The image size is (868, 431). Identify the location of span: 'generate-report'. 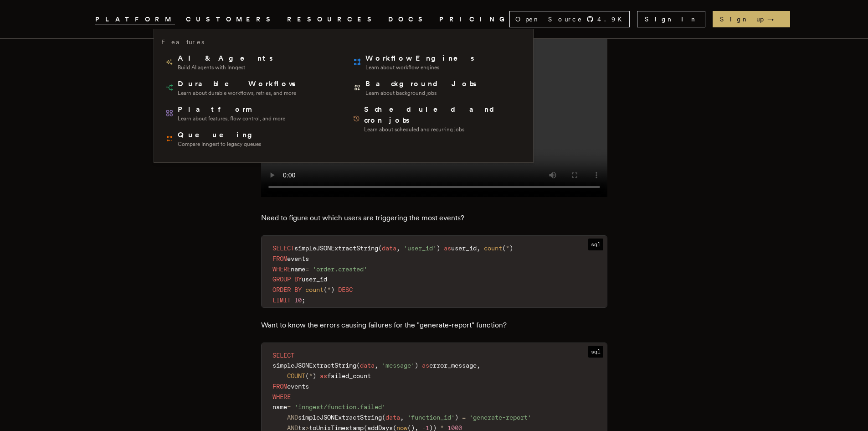
(501, 418).